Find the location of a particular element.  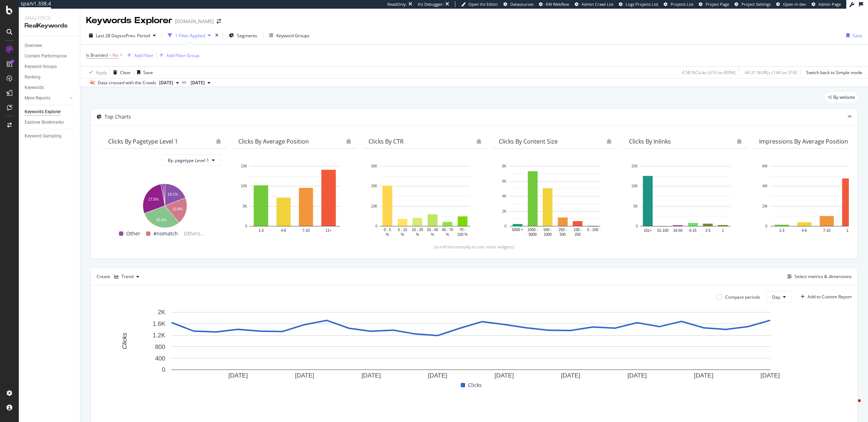

div: Switch back to Simple mode is located at coordinates (834, 72).